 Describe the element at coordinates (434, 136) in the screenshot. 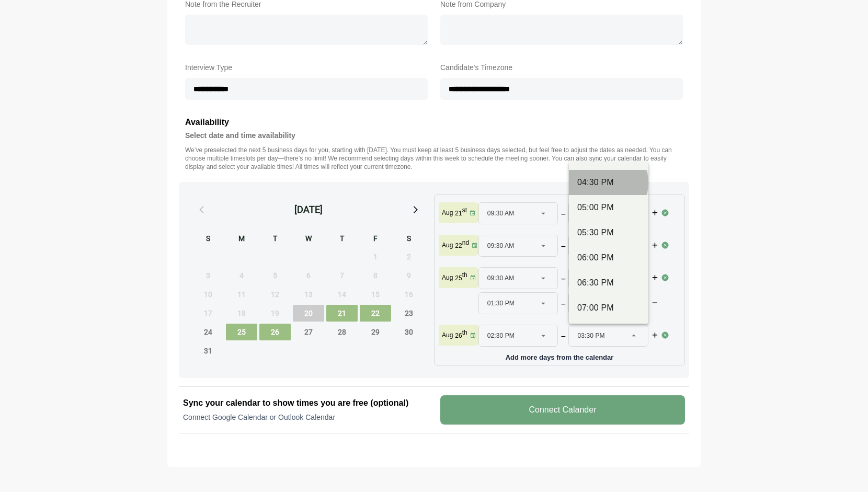

I see `h4: Select date and time availability` at that location.